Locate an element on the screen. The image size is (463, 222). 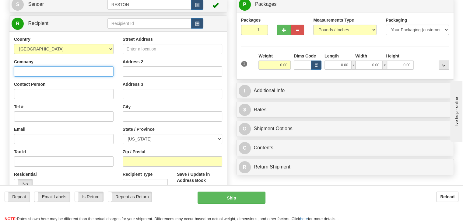
input: Enter a location is located at coordinates (172, 49).